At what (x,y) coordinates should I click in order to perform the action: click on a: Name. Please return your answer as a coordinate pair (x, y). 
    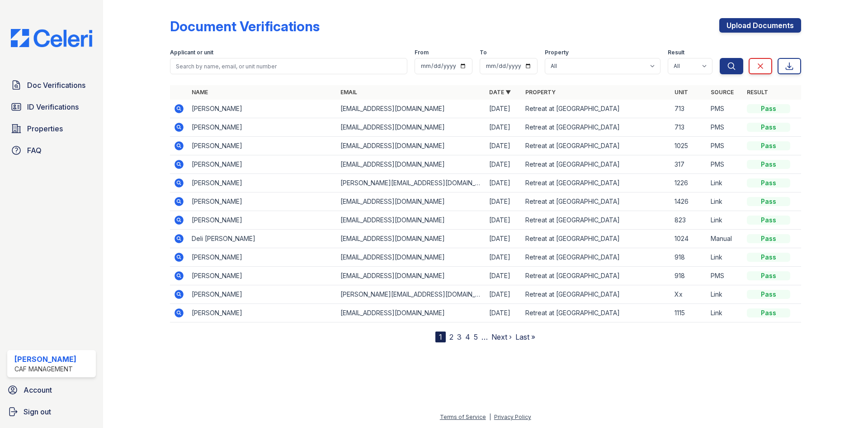
    Looking at the image, I should click on (200, 92).